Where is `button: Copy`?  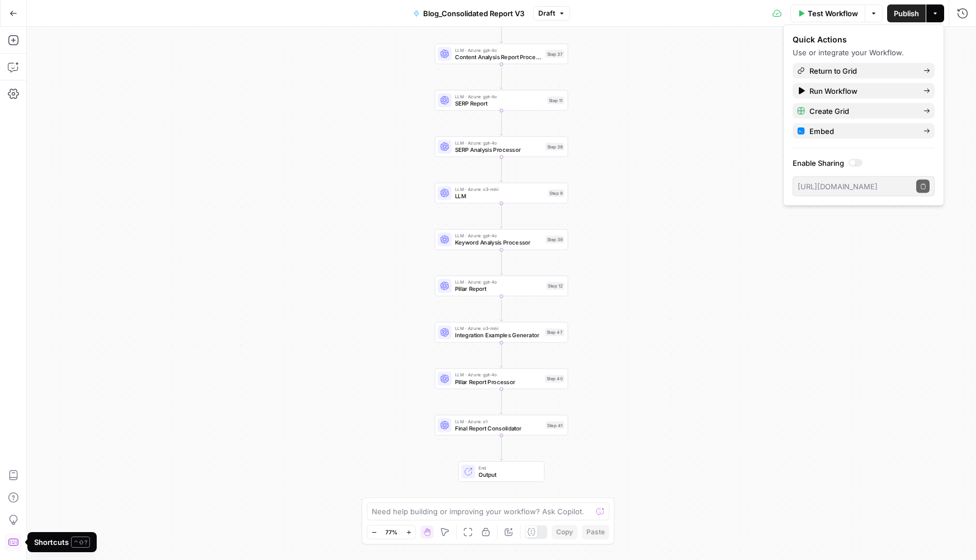
button: Copy is located at coordinates (564, 533).